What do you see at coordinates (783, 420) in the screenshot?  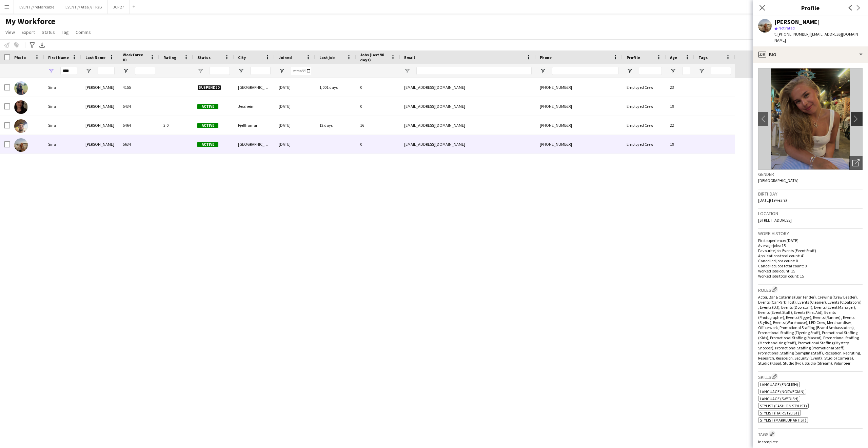 I see `span: Stylist (Markeup Artist)` at bounding box center [783, 420].